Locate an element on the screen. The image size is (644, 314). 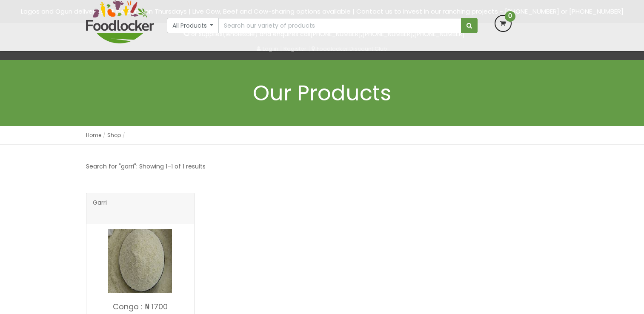
p: Congo : ₦ 1700 is located at coordinates (140, 307).